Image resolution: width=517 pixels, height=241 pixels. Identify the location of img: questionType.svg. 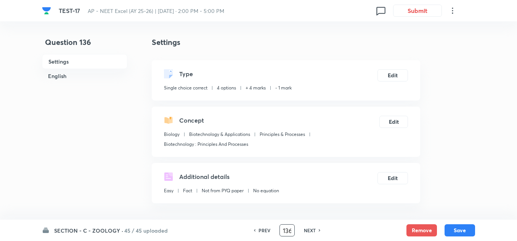
(168, 74).